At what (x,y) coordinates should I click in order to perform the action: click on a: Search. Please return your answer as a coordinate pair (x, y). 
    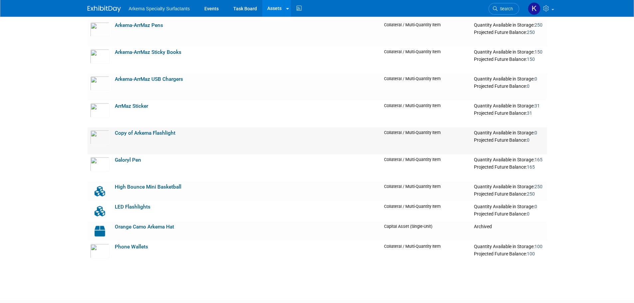
    Looking at the image, I should click on (504, 9).